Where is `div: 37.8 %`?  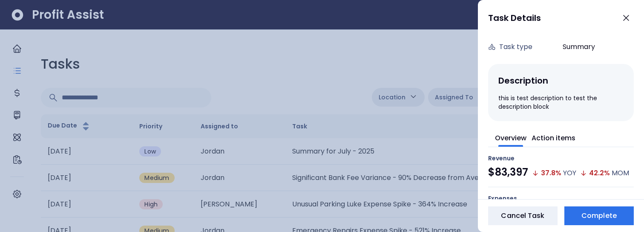 div: 37.8 % is located at coordinates (551, 173).